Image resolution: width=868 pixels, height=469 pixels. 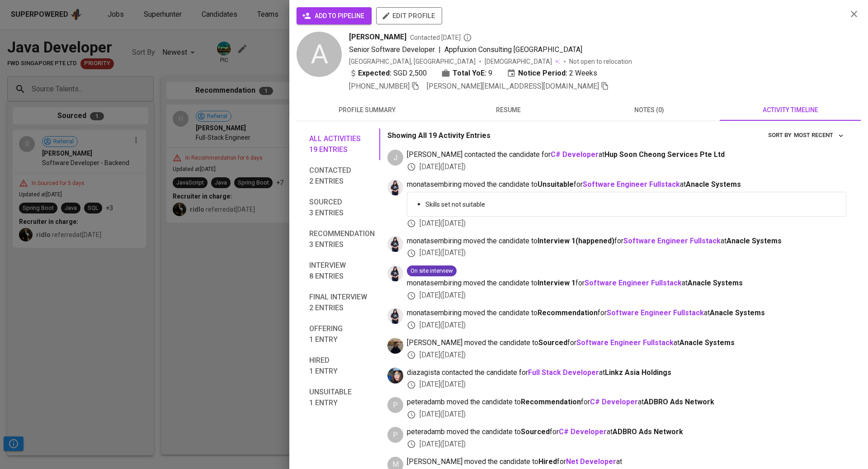 What do you see at coordinates (395, 157) in the screenshot?
I see `div: J` at bounding box center [395, 157].